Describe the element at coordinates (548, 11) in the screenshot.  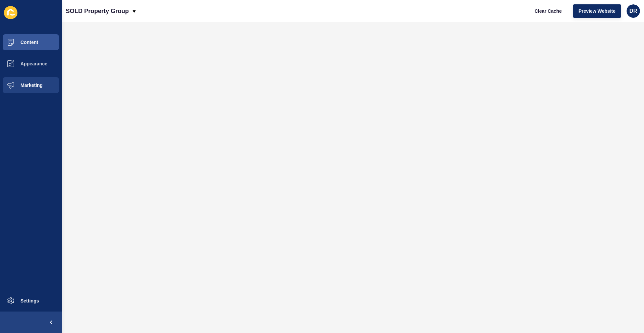
I see `span: Clear Cache` at that location.